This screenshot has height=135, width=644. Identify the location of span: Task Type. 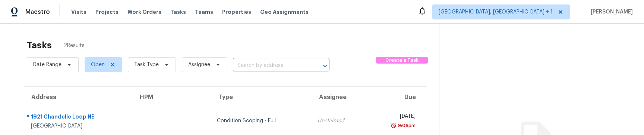
(147, 65).